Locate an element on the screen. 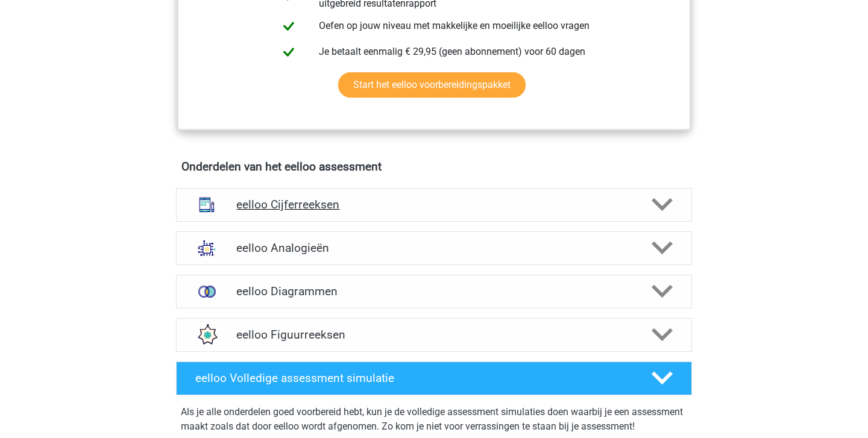 The height and width of the screenshot is (438, 868). h4: eelloo Cijferreeksen is located at coordinates (433, 205).